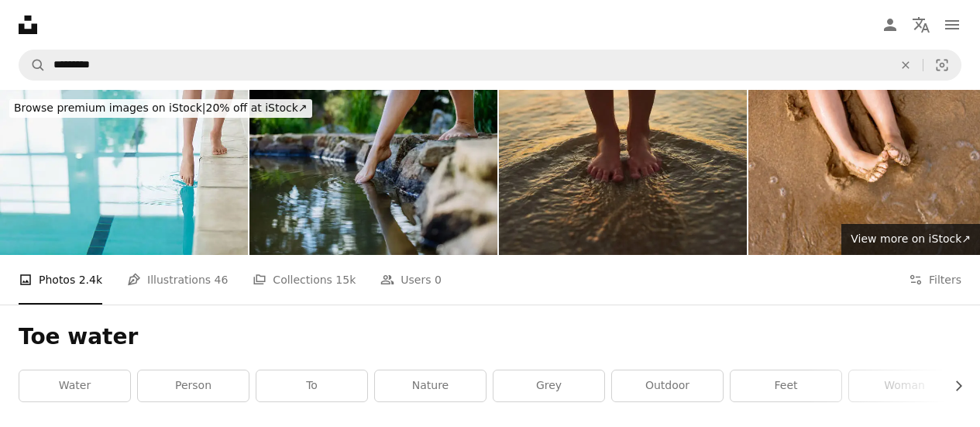 The height and width of the screenshot is (427, 980). Describe the element at coordinates (548, 386) in the screenshot. I see `a: grey` at that location.